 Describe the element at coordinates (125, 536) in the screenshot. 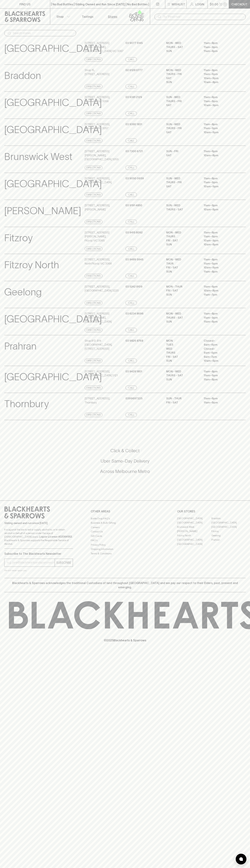

I see `a: Gift Cards` at that location.